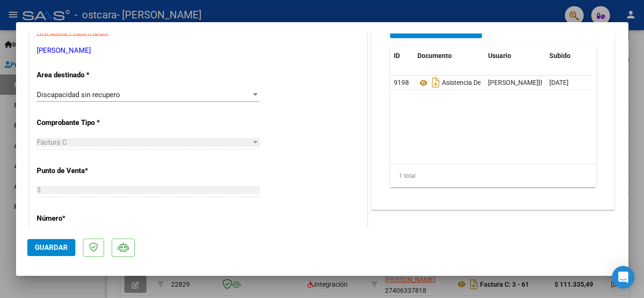 The height and width of the screenshot is (298, 644). What do you see at coordinates (449, 56) in the screenshot?
I see `datatable-header-cell: Documento` at bounding box center [449, 56].